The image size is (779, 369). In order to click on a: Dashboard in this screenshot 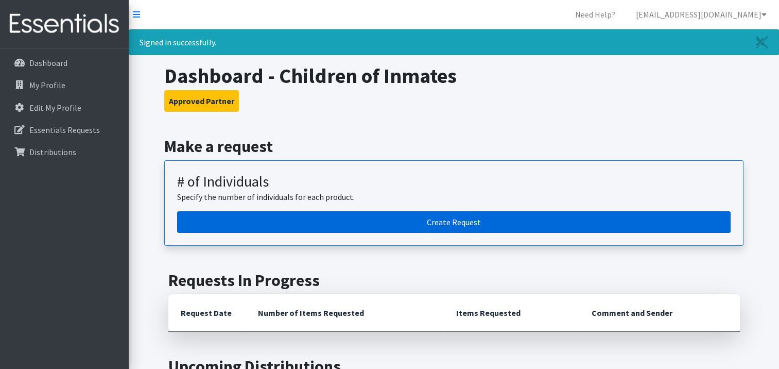, I will do `click(64, 63)`.